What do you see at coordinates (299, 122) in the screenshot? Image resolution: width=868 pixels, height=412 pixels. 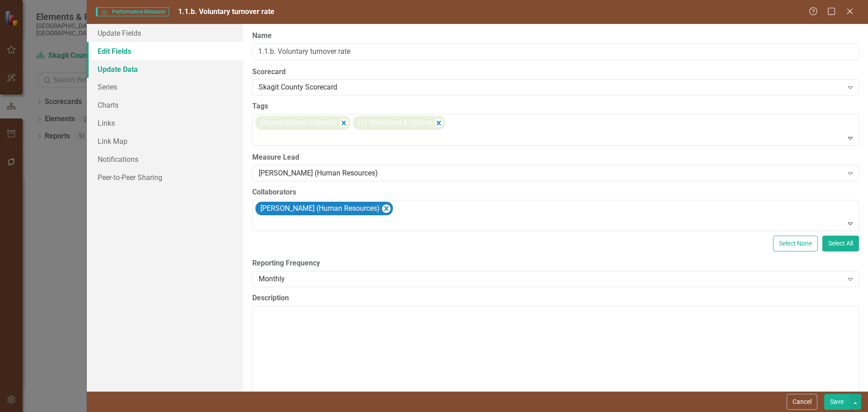 I see `span: Organizational Capacity` at bounding box center [299, 122].